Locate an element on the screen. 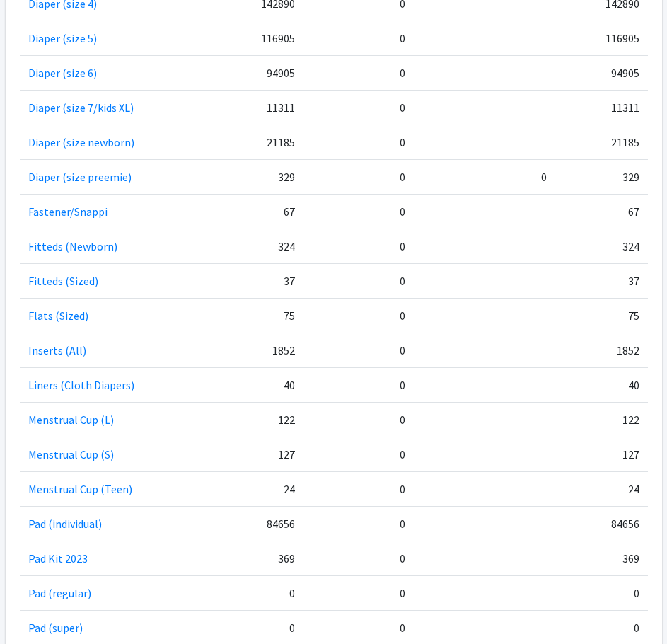 The image size is (667, 644). a: Inserts (All) is located at coordinates (58, 350).